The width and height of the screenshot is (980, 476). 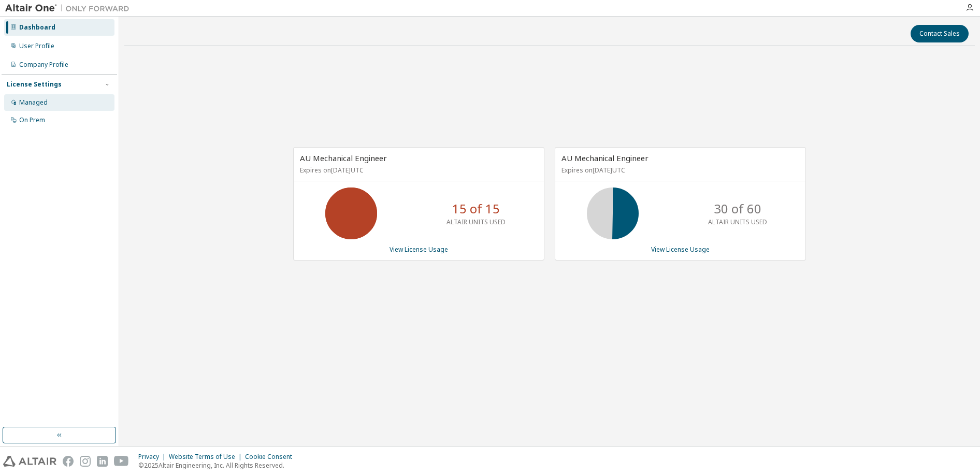 I want to click on img: altair_logo.svg, so click(x=29, y=461).